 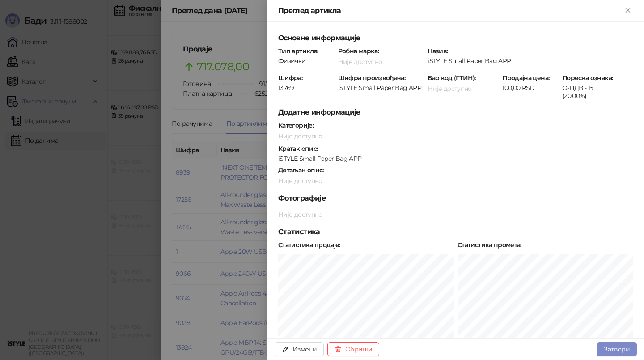 What do you see at coordinates (307, 88) in the screenshot?
I see `div: 13769` at bounding box center [307, 88].